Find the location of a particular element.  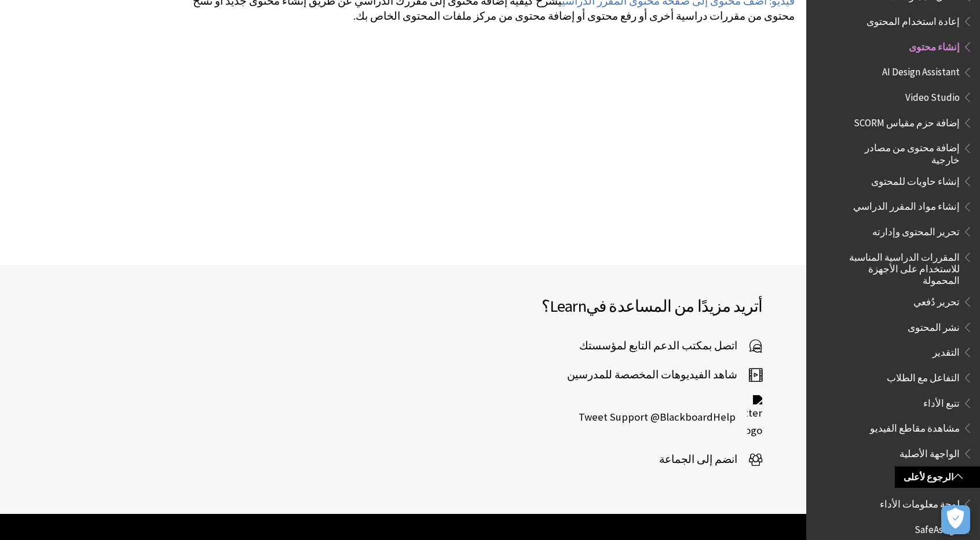

span: المقررات الدراسية المناسبة للاستخدام على الأجهزة المحمولة is located at coordinates (899, 266).